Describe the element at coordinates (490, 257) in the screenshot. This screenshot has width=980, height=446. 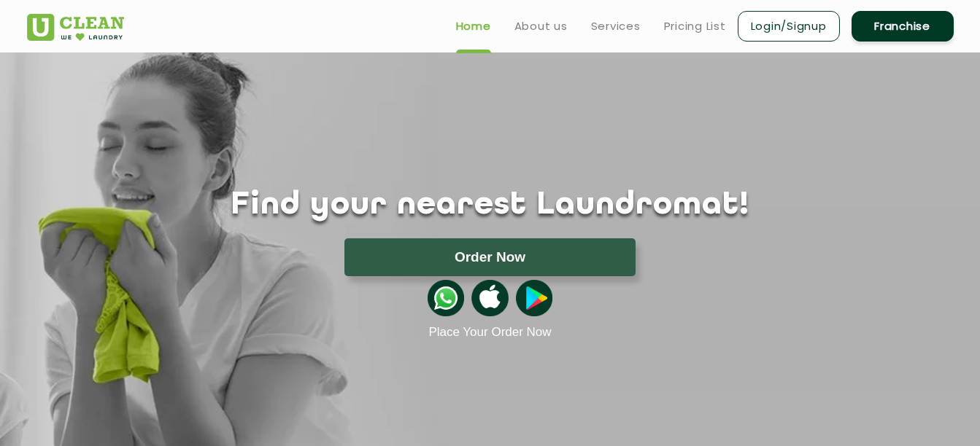
I see `button: Order Now` at that location.